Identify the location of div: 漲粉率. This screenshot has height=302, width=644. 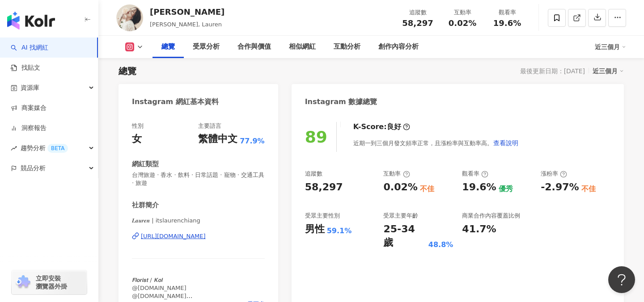
(554, 174).